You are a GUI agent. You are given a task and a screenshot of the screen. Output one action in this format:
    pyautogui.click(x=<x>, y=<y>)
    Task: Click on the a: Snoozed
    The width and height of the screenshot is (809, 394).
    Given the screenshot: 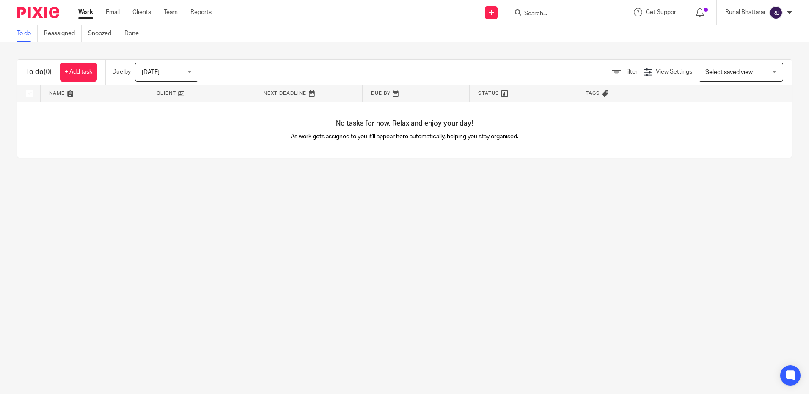 What is the action you would take?
    pyautogui.click(x=103, y=33)
    